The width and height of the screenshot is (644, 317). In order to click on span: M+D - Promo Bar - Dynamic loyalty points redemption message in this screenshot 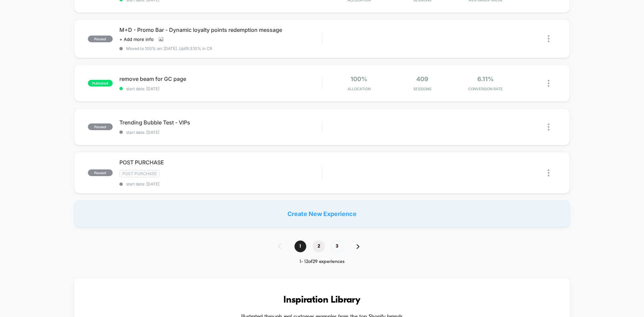, I will do `click(220, 30)`.